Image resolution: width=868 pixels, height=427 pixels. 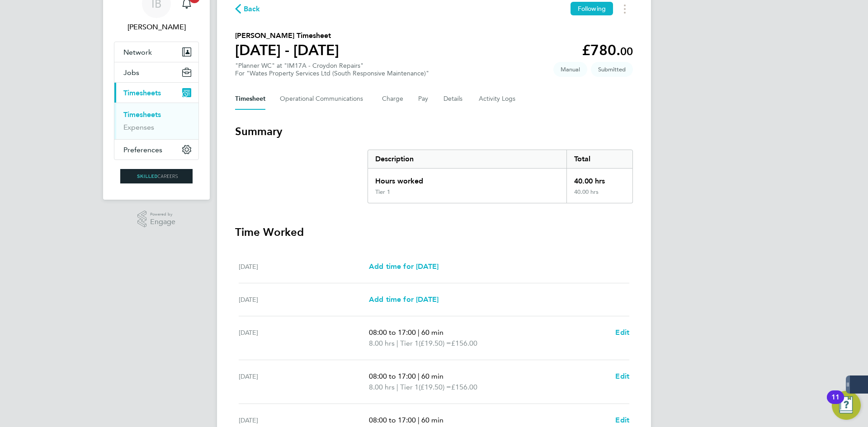 What do you see at coordinates (323, 99) in the screenshot?
I see `button: Operational Communications` at bounding box center [323, 99].